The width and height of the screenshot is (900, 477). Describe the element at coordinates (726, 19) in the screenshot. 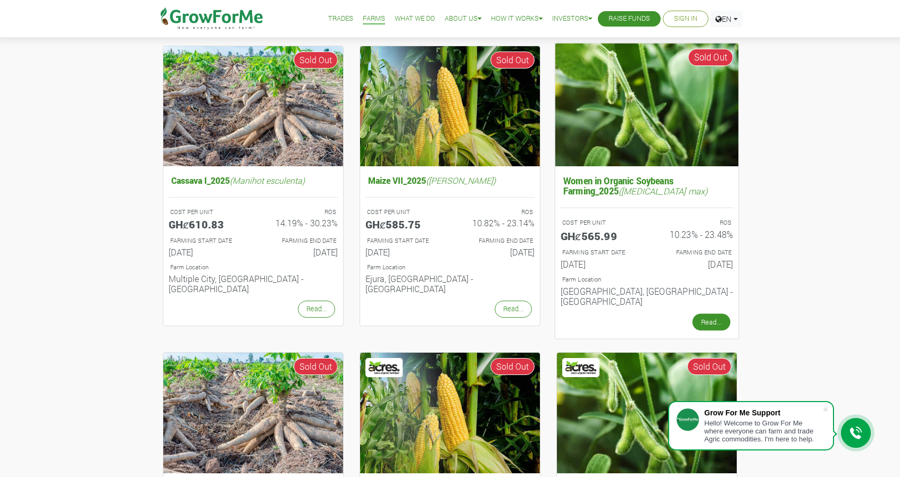

I see `a: EN` at that location.